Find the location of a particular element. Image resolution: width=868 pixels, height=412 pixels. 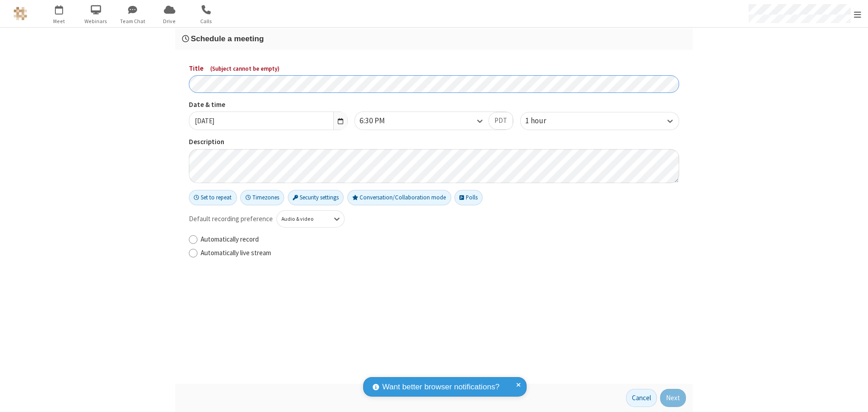

button: Timezones is located at coordinates (262, 198).